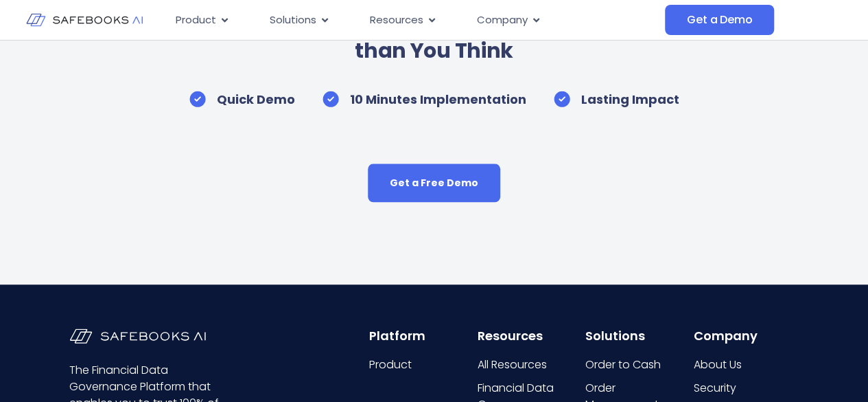 The height and width of the screenshot is (402, 868). Describe the element at coordinates (630, 100) in the screenshot. I see `p: Lasting Impact` at that location.